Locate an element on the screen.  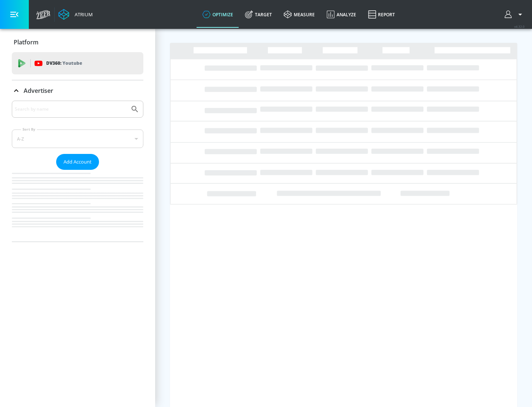
span: v 4.32.0 is located at coordinates (520, 26).